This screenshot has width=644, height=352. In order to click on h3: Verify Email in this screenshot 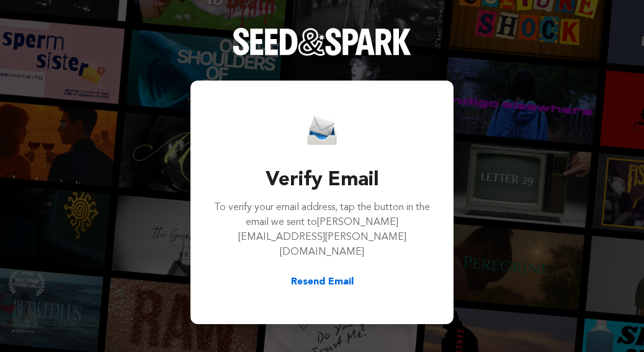, I will do `click(322, 180)`.